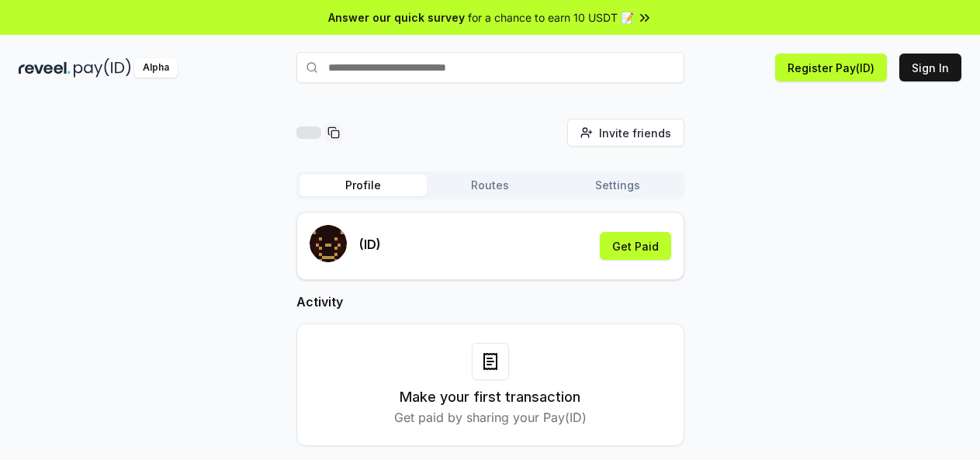  I want to click on h3: Make your first transaction, so click(490, 397).